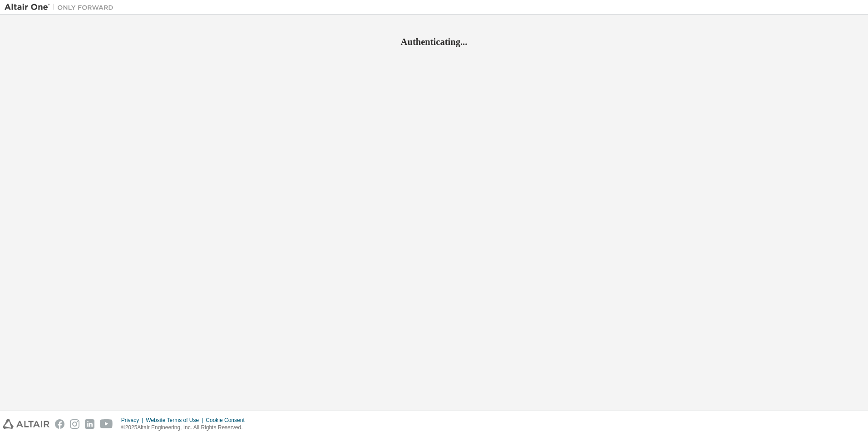 This screenshot has width=868, height=437. Describe the element at coordinates (26, 424) in the screenshot. I see `img: altair_logo.svg` at that location.